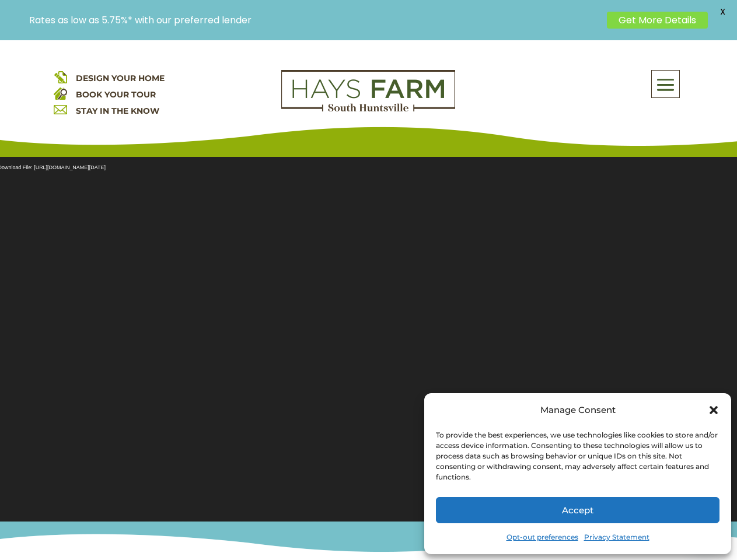  What do you see at coordinates (657, 20) in the screenshot?
I see `a: Get More Details` at bounding box center [657, 20].